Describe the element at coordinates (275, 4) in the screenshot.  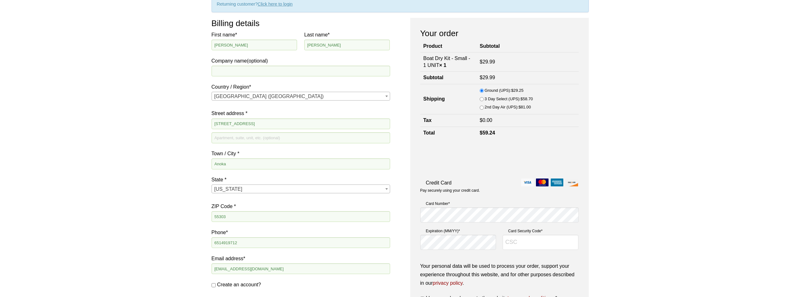
I see `a: Click here to login` at that location.